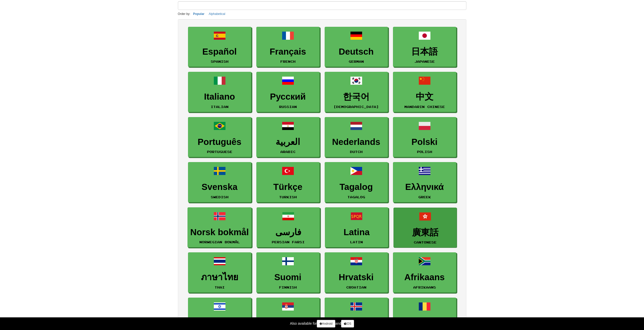 Image resolution: width=644 pixels, height=330 pixels. I want to click on h3: Ελληνικά, so click(424, 187).